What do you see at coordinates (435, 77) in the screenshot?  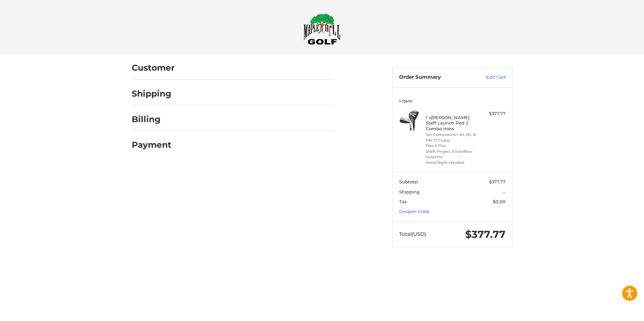 I see `h3: Order Summary` at bounding box center [435, 77].